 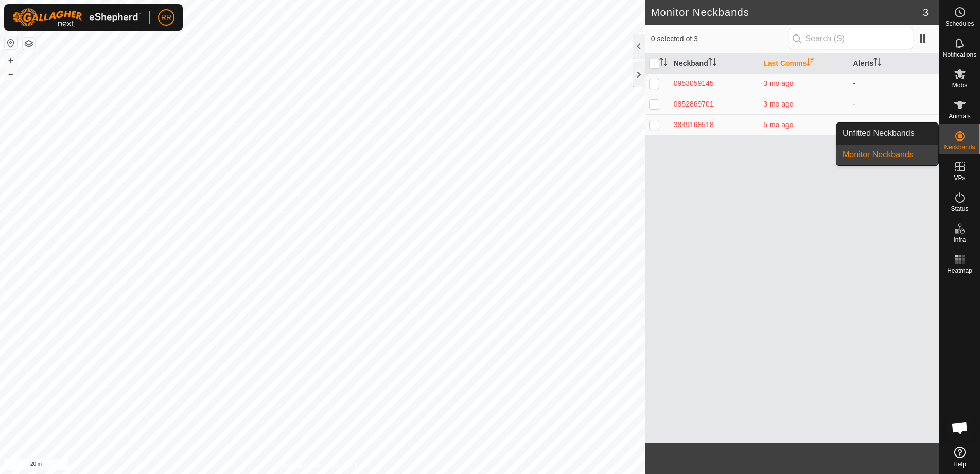 What do you see at coordinates (959, 457) in the screenshot?
I see `a: Help` at bounding box center [959, 457].